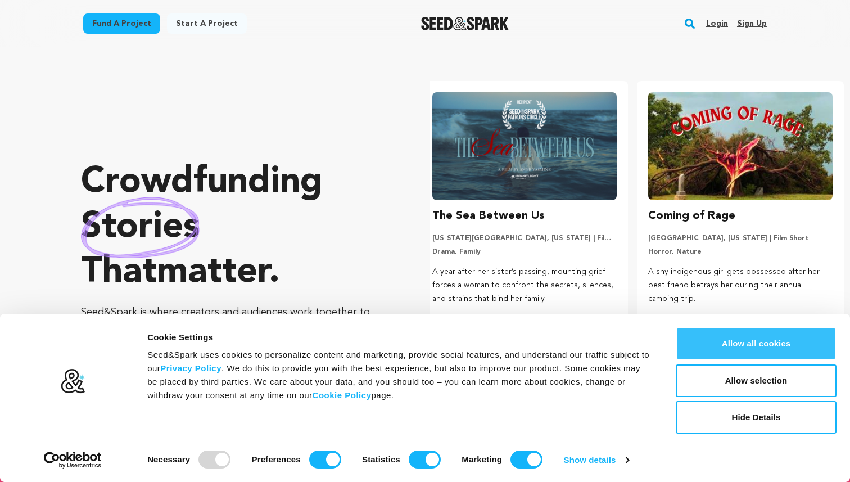 Image resolution: width=850 pixels, height=482 pixels. Describe the element at coordinates (741, 252) in the screenshot. I see `p: Horror, Nature` at that location.